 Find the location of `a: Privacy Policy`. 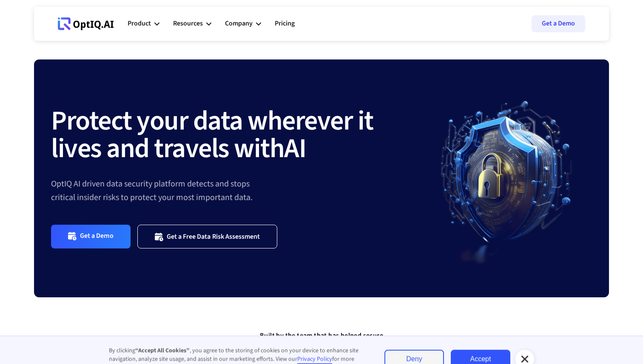

a: Privacy Policy is located at coordinates (315, 359).